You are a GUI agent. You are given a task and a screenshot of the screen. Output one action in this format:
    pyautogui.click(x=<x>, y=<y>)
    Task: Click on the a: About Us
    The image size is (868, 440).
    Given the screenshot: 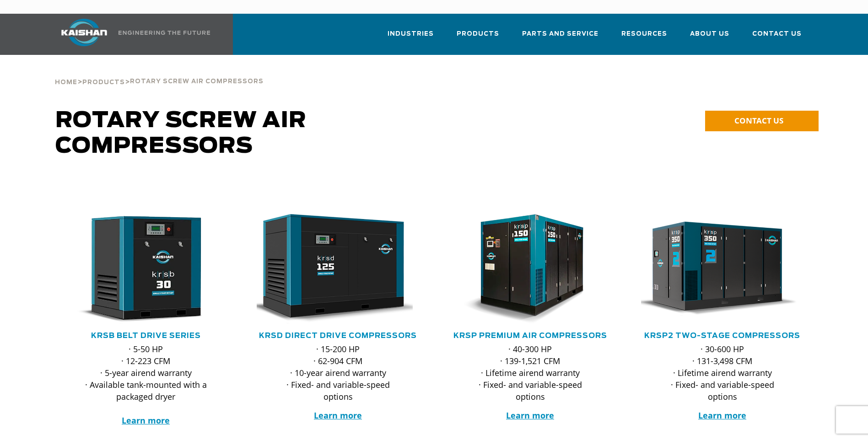 What is the action you would take?
    pyautogui.click(x=709, y=38)
    